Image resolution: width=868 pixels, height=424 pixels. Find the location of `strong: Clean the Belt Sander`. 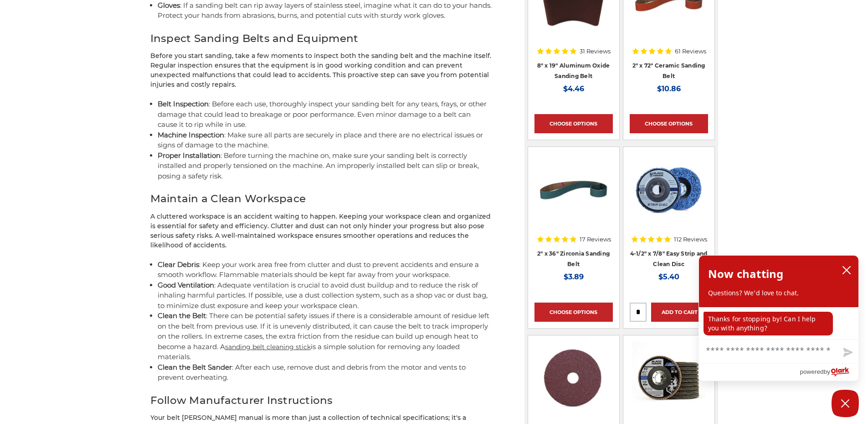

strong: Clean the Belt Sander is located at coordinates (195, 367).